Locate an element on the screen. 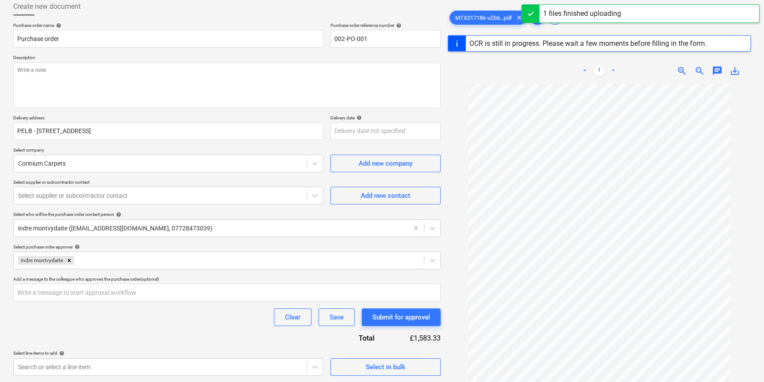 This screenshot has width=764, height=382. div: £1,583.33 is located at coordinates (414, 338).